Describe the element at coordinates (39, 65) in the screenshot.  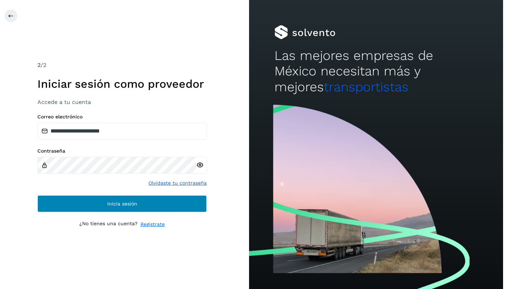
I see `span: 2` at that location.